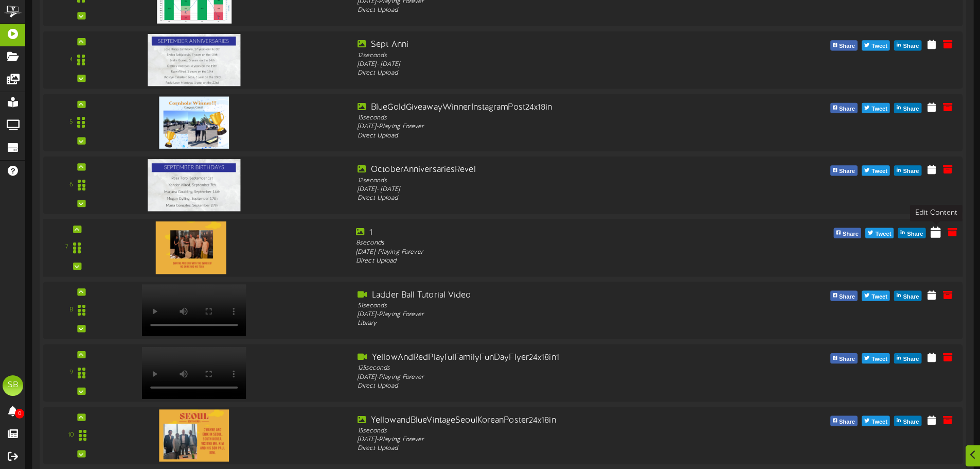  I want to click on div: 6, so click(71, 185).